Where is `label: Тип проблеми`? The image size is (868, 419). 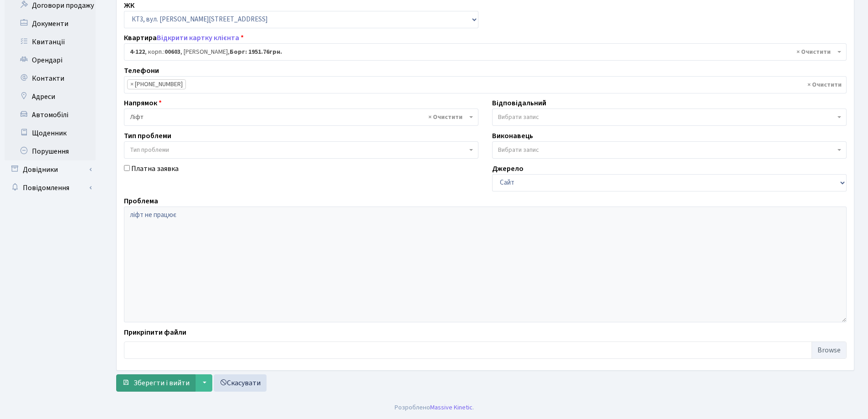
label: Тип проблеми is located at coordinates (148, 136).